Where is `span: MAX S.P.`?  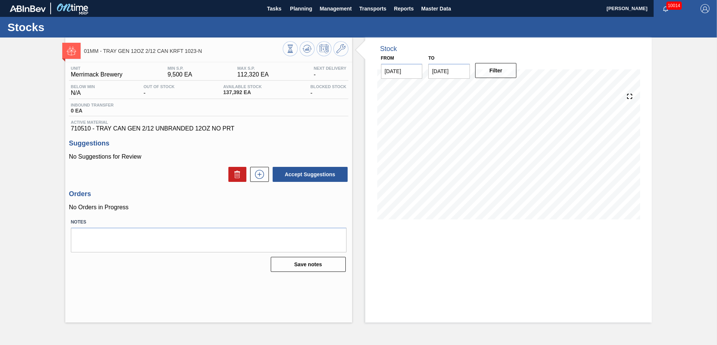
span: MAX S.P. is located at coordinates (253, 68).